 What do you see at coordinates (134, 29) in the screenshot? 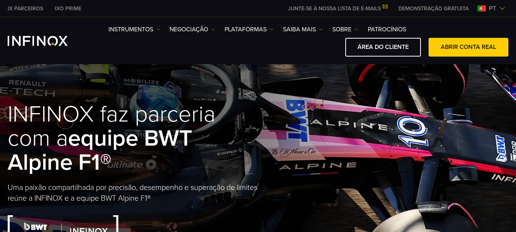
I see `a: Instrumentos` at bounding box center [134, 29].